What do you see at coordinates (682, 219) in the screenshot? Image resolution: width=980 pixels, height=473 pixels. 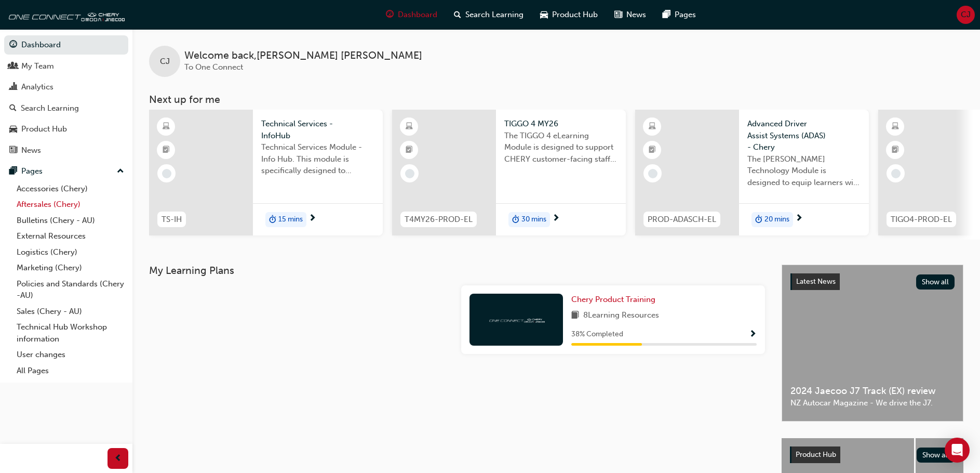 I see `span: PROD-ADASCH-EL` at bounding box center [682, 219].